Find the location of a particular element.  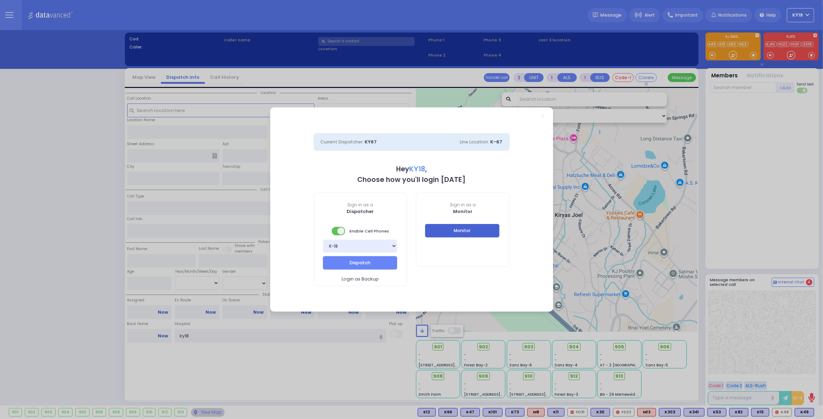

b: Dispatcher is located at coordinates (360, 211).